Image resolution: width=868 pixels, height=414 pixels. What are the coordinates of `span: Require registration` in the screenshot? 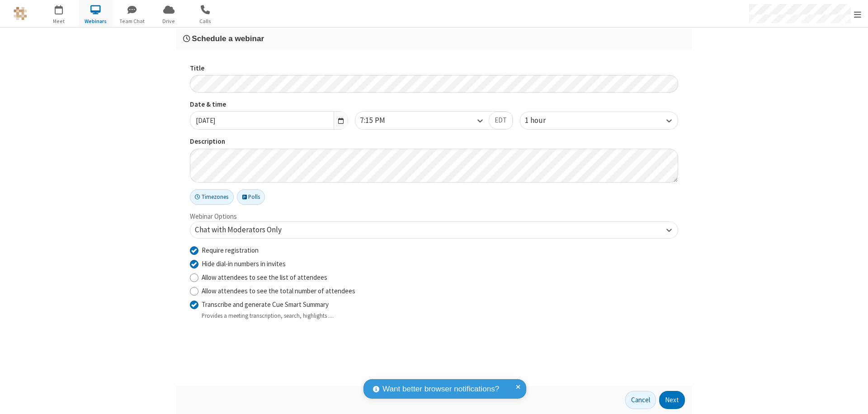 It's located at (230, 250).